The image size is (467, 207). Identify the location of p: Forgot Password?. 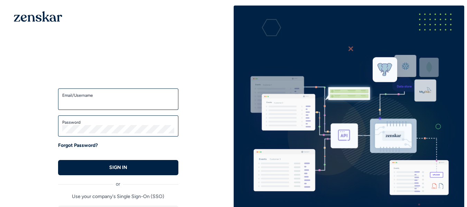
(78, 146).